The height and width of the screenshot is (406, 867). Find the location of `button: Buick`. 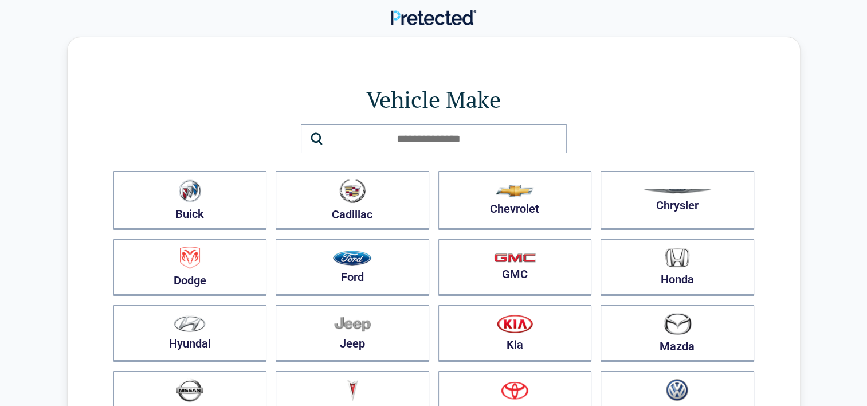

button: Buick is located at coordinates (190, 201).